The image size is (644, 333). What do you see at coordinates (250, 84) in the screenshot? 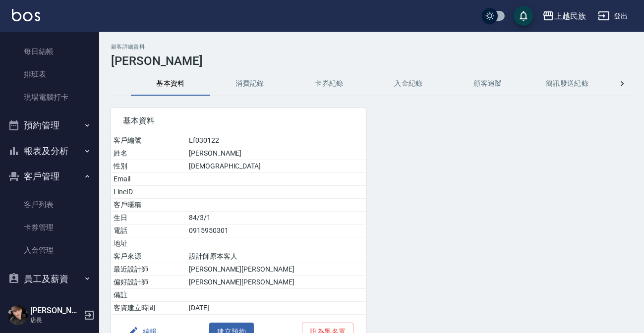
I see `button: 消費記錄` at bounding box center [250, 84].